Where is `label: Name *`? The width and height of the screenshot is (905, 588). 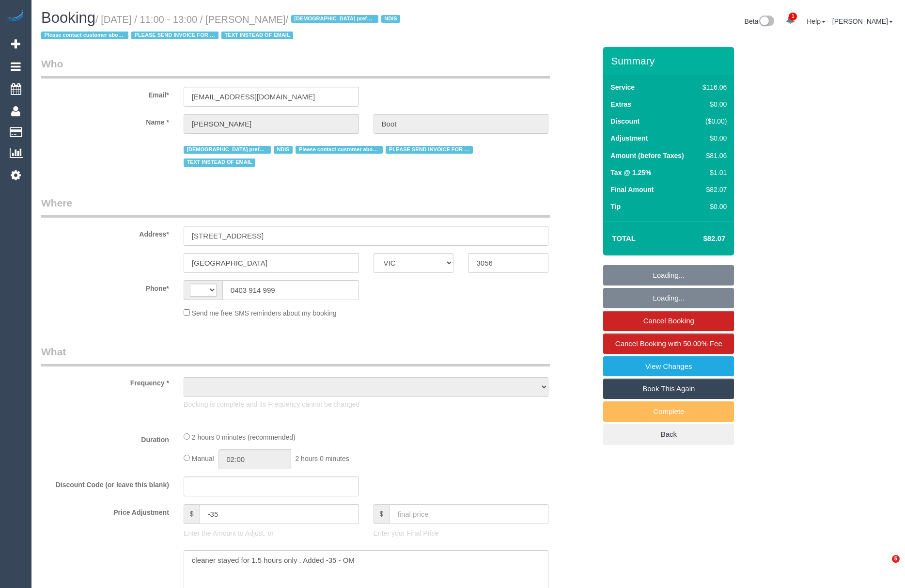 label: Name * is located at coordinates (106, 120).